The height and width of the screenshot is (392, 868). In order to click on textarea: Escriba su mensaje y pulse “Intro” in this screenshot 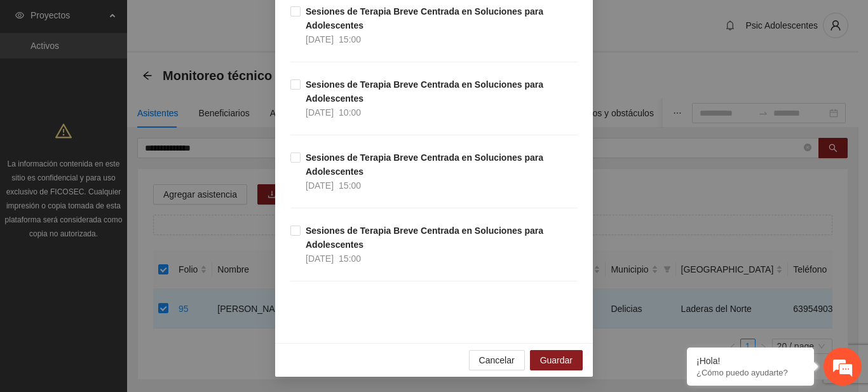, I will do `click(124, 281)`.